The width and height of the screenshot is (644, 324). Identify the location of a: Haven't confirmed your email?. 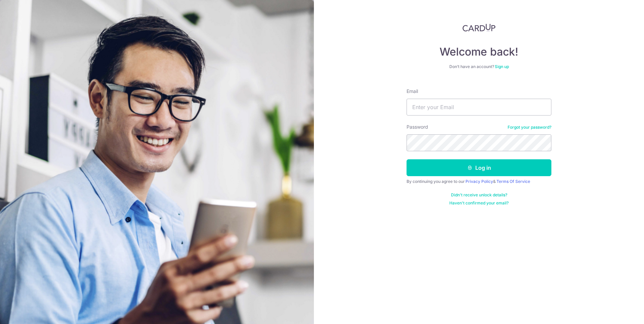
(479, 203).